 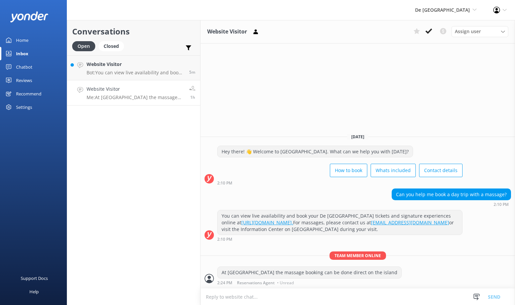 What do you see at coordinates (227, 32) in the screenshot?
I see `h3: Website Visitor` at bounding box center [227, 32].